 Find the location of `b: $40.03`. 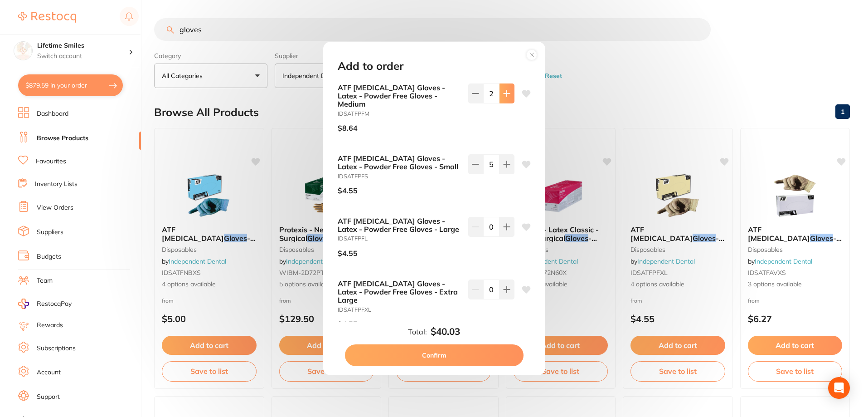

b: $40.03 is located at coordinates (445, 332).